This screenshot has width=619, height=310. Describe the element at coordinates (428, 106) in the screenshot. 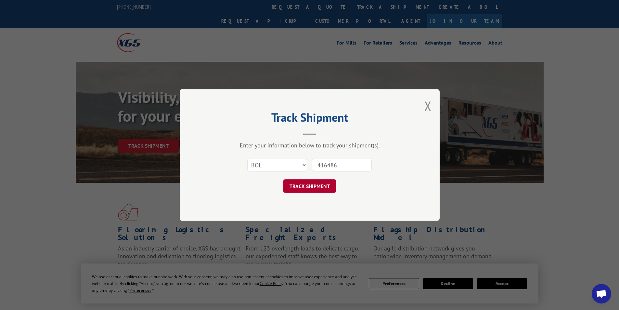

I see `button: Close modal` at that location.